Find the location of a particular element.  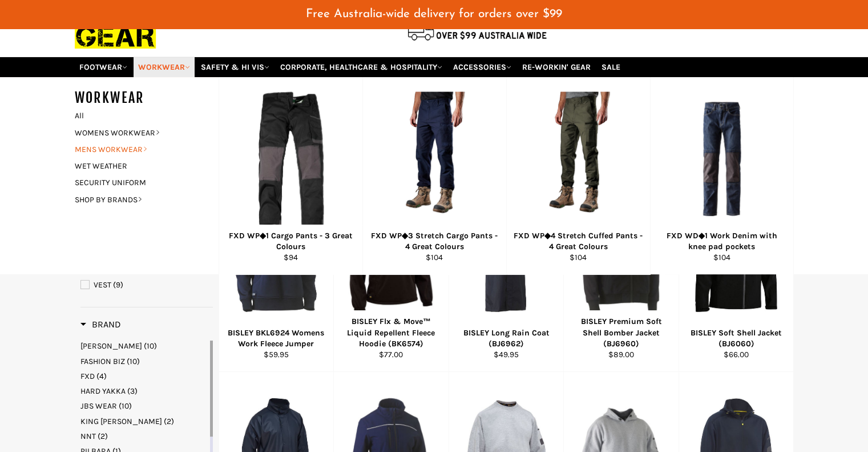

a: SECURITY UNIFORM is located at coordinates (138, 182).